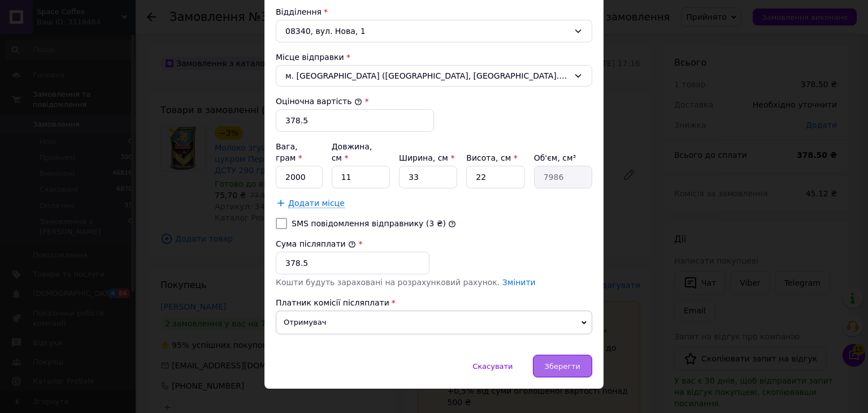  What do you see at coordinates (434, 31) in the screenshot?
I see `div: 08340, вул. Нова, 1` at bounding box center [434, 31].